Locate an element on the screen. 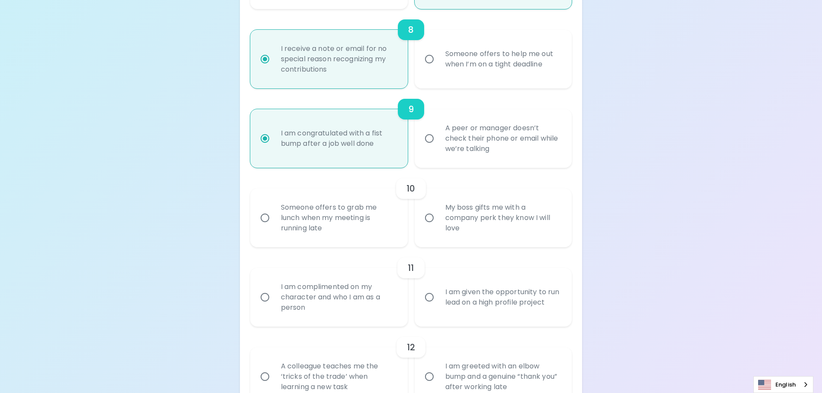  div: My boss gifts me with a company perk they know I will love is located at coordinates (503, 218).